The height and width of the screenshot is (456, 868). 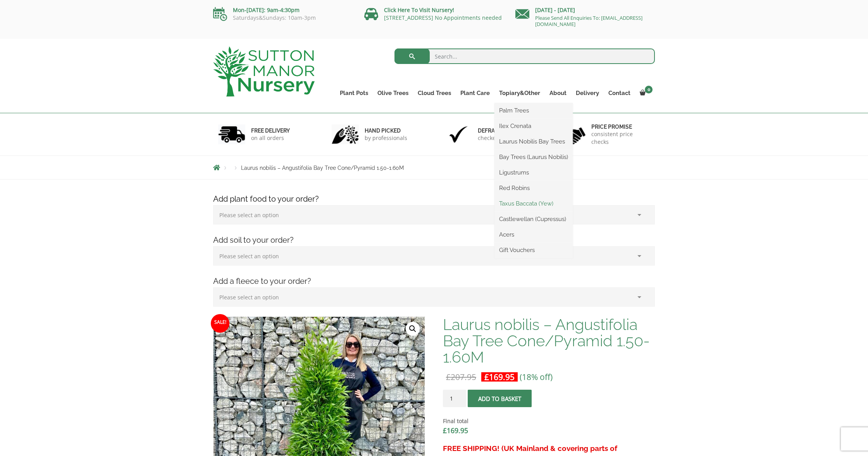 What do you see at coordinates (534, 220) in the screenshot?
I see `a: Castlewellan (Cupressus)` at bounding box center [534, 220].